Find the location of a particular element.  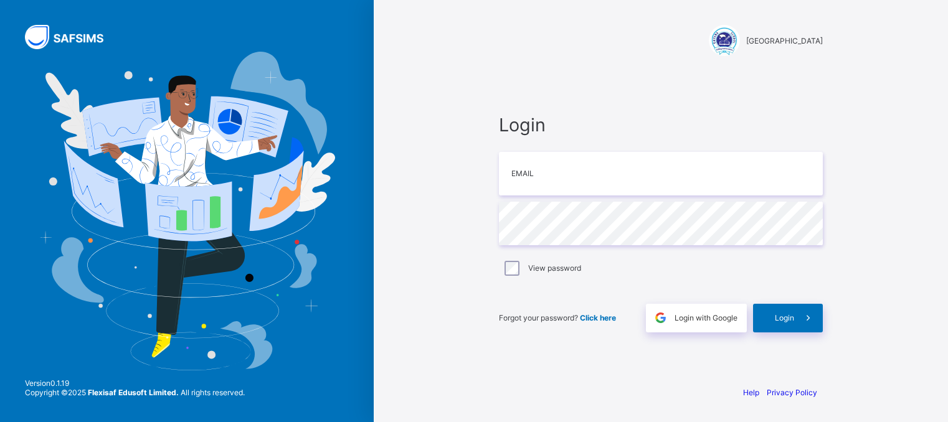

span: Version 0.1.19 is located at coordinates (135, 383).